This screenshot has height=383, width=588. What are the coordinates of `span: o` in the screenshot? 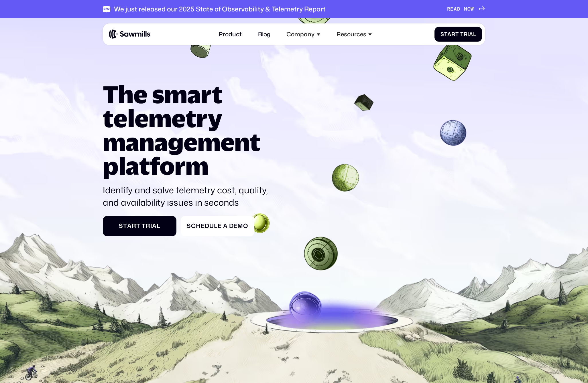 It's located at (246, 226).